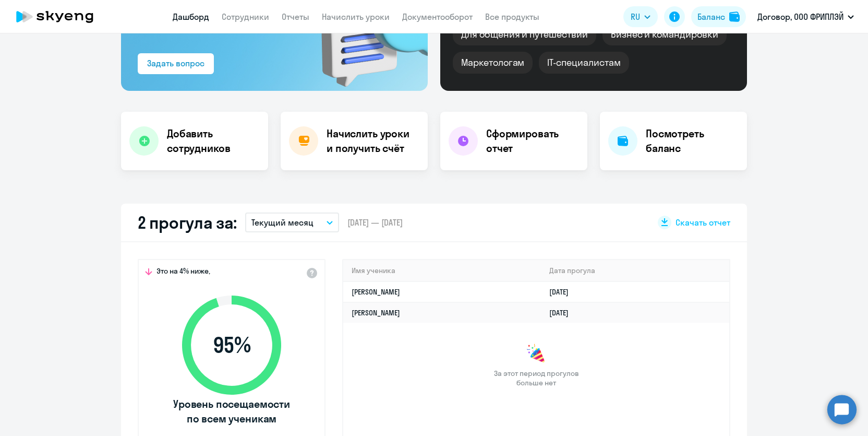 The image size is (868, 436). What do you see at coordinates (512, 16) in the screenshot?
I see `a: Все продукты` at bounding box center [512, 16].